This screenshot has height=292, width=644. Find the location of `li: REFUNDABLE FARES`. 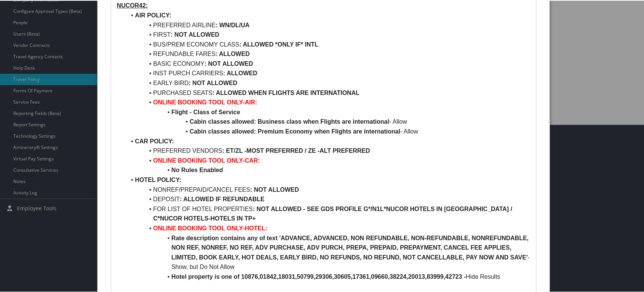

li: REFUNDABLE FARES is located at coordinates (328, 53).